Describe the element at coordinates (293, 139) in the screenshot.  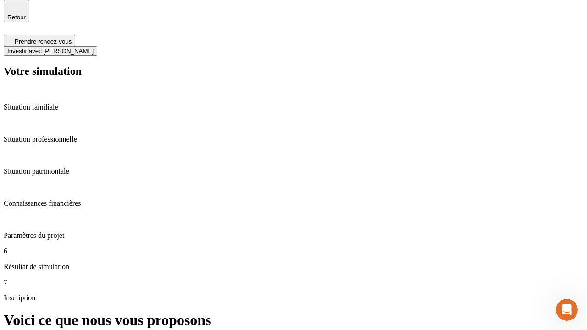
I see `p: Situation professionnelle` at that location.